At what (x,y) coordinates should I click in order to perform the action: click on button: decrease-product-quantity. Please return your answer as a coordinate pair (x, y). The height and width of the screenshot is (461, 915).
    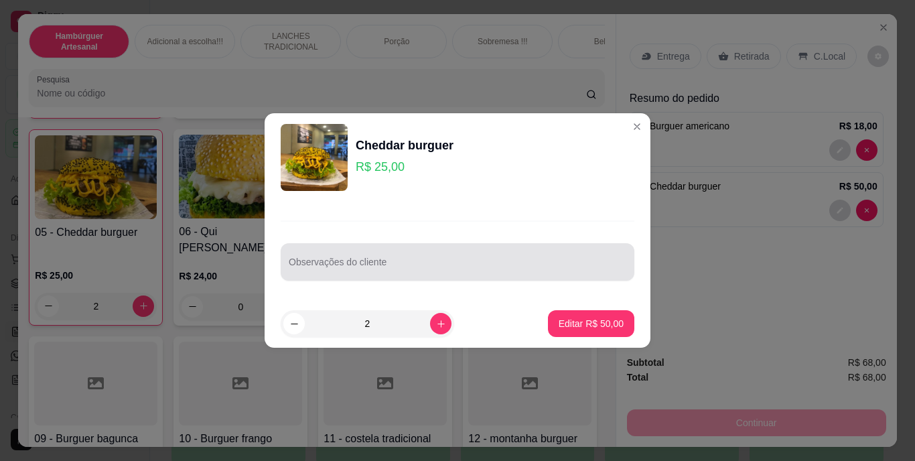
    Looking at the image, I should click on (294, 324).